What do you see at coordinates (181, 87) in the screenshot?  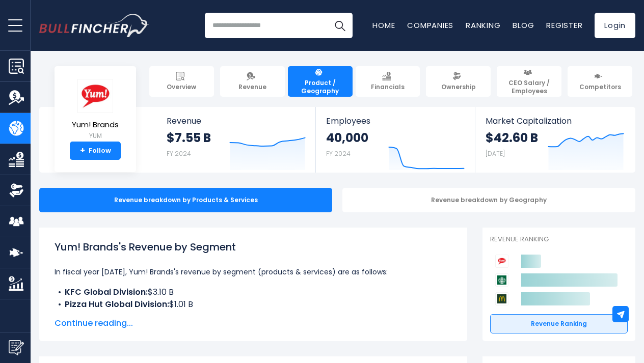 I see `span: Overview` at bounding box center [181, 87].